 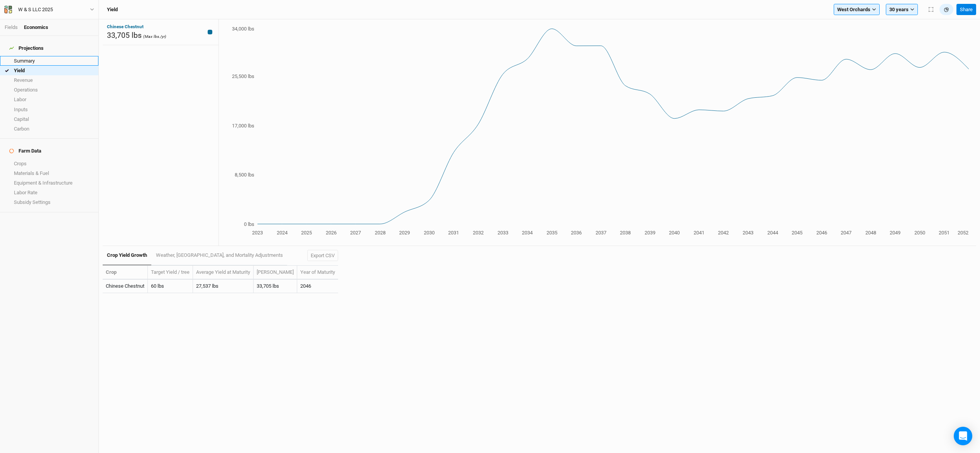 What do you see at coordinates (170, 286) in the screenshot?
I see `td: 60 lbs` at bounding box center [170, 286].